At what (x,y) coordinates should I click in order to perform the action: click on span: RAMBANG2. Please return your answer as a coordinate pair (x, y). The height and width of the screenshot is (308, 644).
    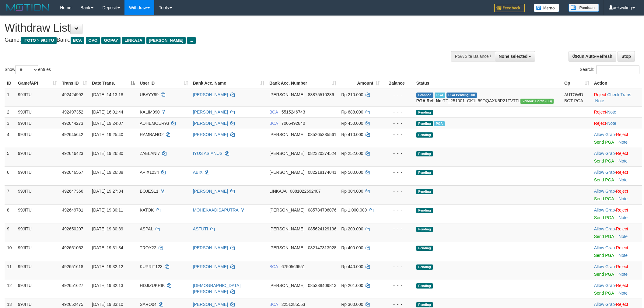
    Looking at the image, I should click on (151, 134).